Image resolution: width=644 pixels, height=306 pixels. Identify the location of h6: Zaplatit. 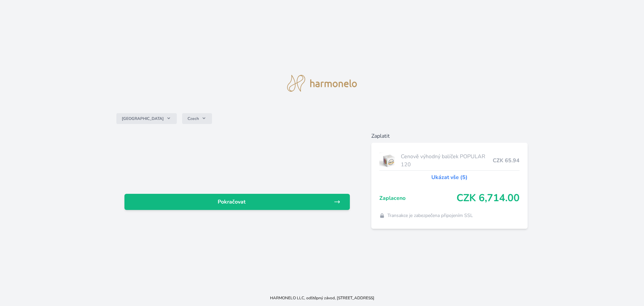
(449, 136).